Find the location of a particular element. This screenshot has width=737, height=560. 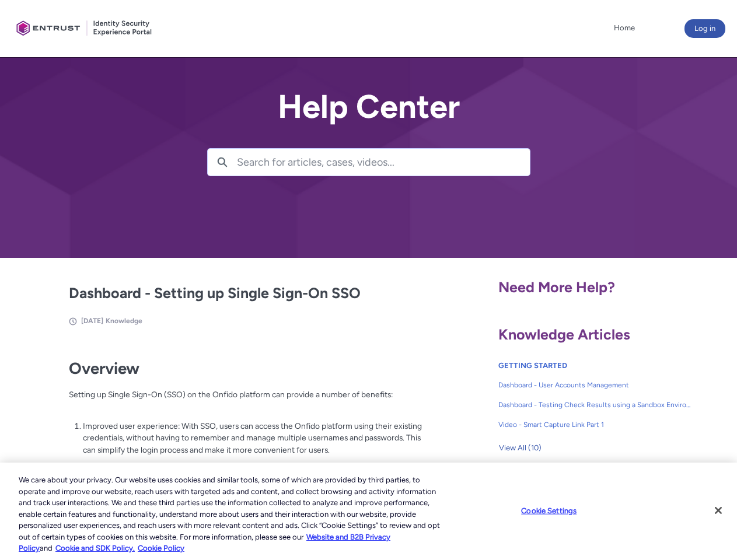

span: View All (10) is located at coordinates (520, 448).